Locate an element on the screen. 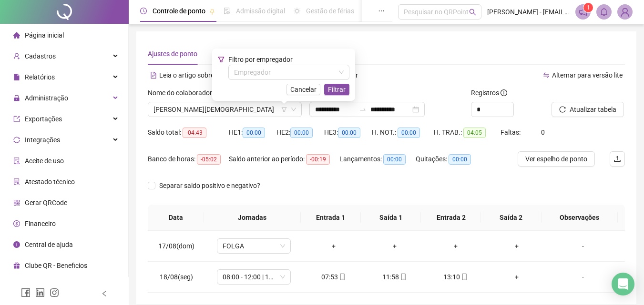  th: Jornadas is located at coordinates (252, 218).